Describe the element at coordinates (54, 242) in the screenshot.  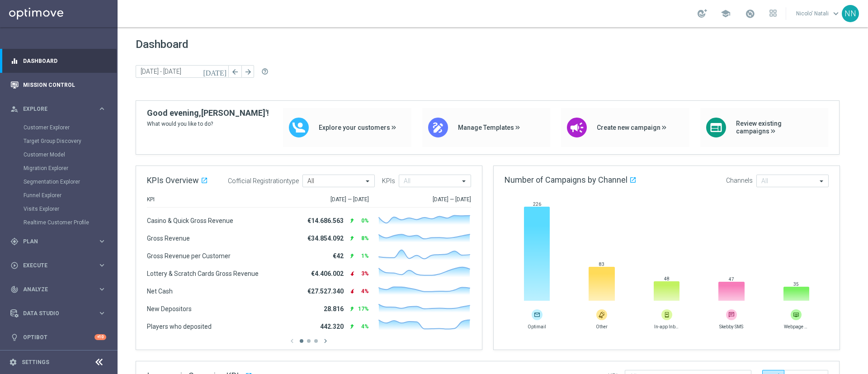
I see `div: Plan` at that location.